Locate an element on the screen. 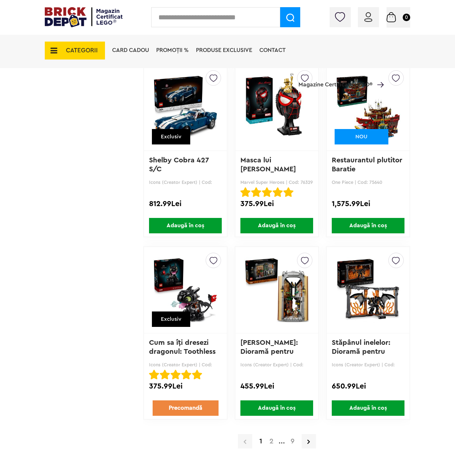 This screenshot has height=476, width=455. p: Icons (Creator Expert) | Cod: 10375 is located at coordinates (185, 364).